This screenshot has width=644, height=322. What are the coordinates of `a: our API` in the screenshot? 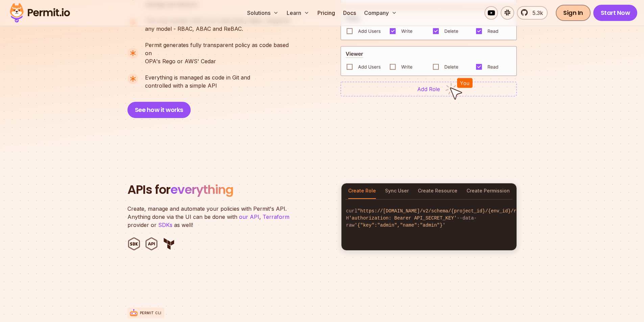 It's located at (249, 217).